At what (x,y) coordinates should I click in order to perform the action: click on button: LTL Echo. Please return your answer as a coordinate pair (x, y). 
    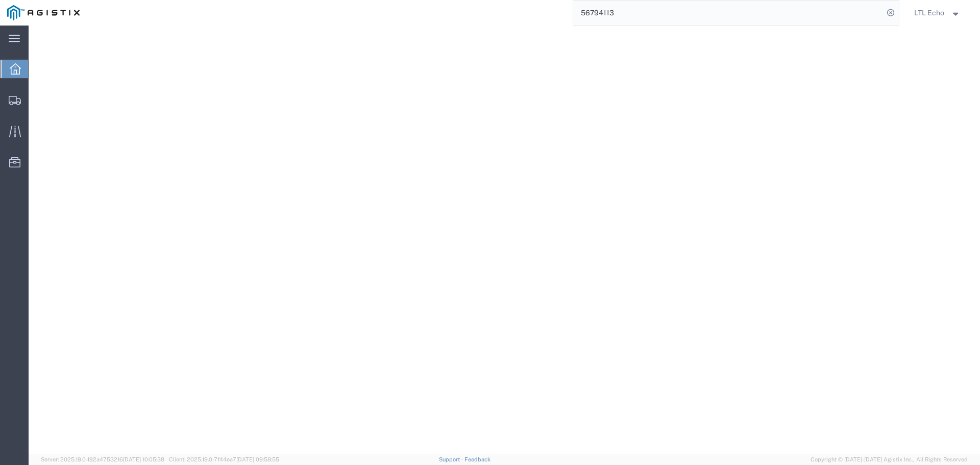
    Looking at the image, I should click on (940, 13).